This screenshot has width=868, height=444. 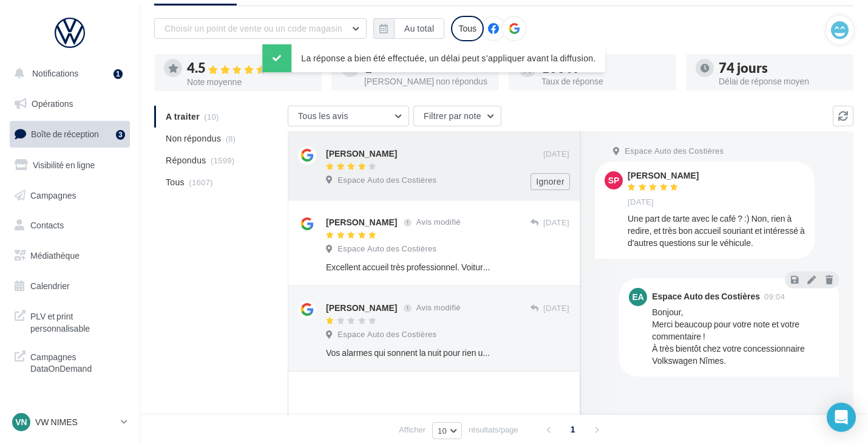 I want to click on span: Non répondus, so click(x=193, y=138).